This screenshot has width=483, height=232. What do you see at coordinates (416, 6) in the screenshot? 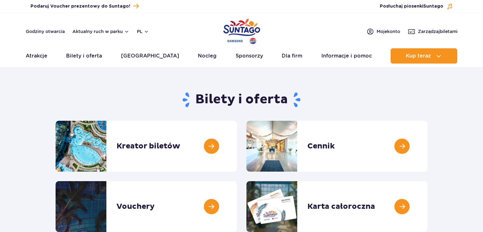
I see `button: Posłuchaj piosenkiSuntago` at bounding box center [416, 6].